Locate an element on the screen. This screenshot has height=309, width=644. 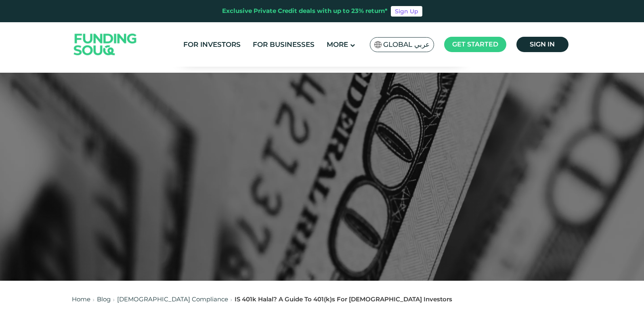
img: Logo is located at coordinates (106, 44).